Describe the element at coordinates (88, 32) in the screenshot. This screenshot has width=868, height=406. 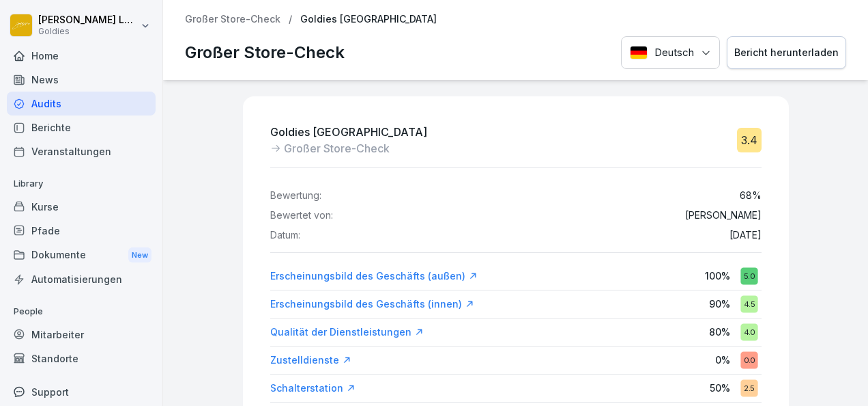
I see `p: Goldies` at that location.